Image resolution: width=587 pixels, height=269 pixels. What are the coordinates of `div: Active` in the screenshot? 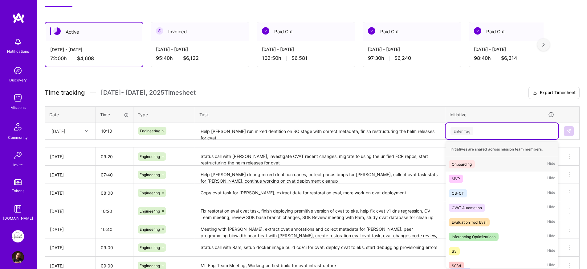 It's located at (94, 32).